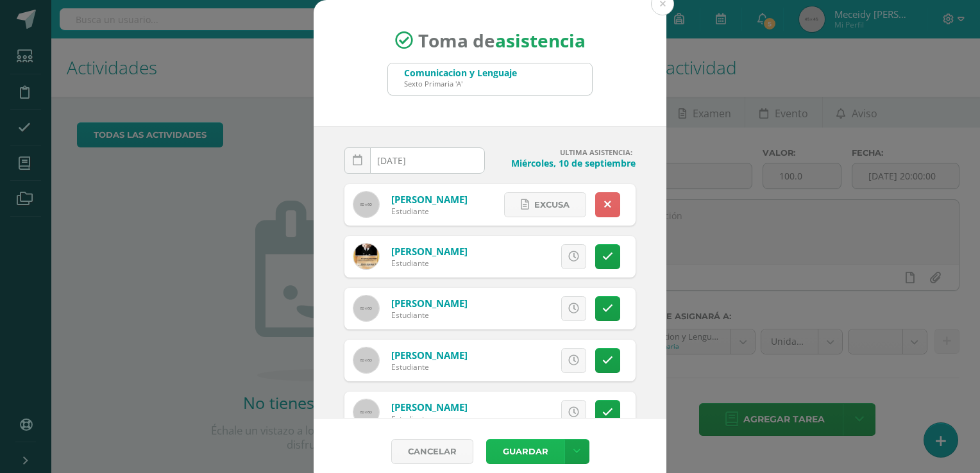 This screenshot has width=980, height=473. I want to click on button: Guardar, so click(525, 452).